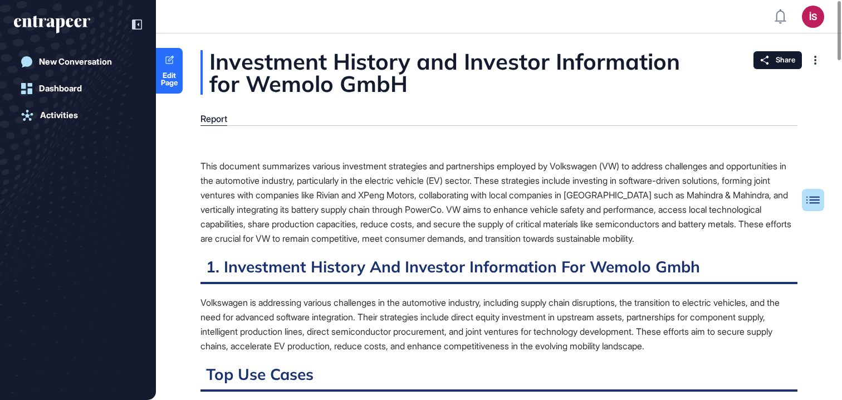  Describe the element at coordinates (813, 17) in the screenshot. I see `div: İS` at that location.